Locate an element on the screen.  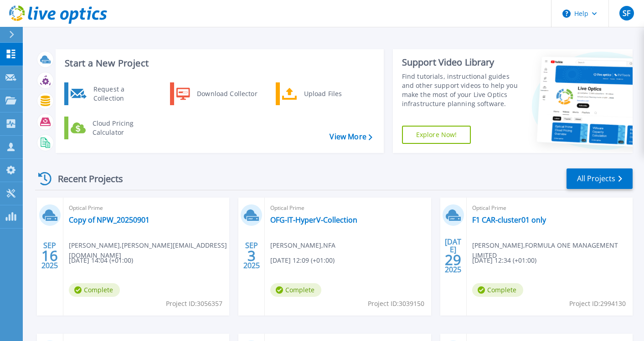
a: Cloud Pricing Calculator is located at coordinates (111, 128).